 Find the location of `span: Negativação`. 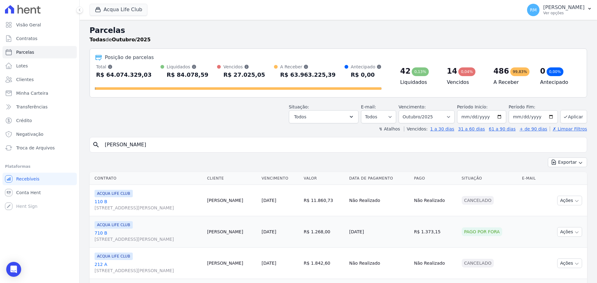

span: Negativação is located at coordinates (30, 134).